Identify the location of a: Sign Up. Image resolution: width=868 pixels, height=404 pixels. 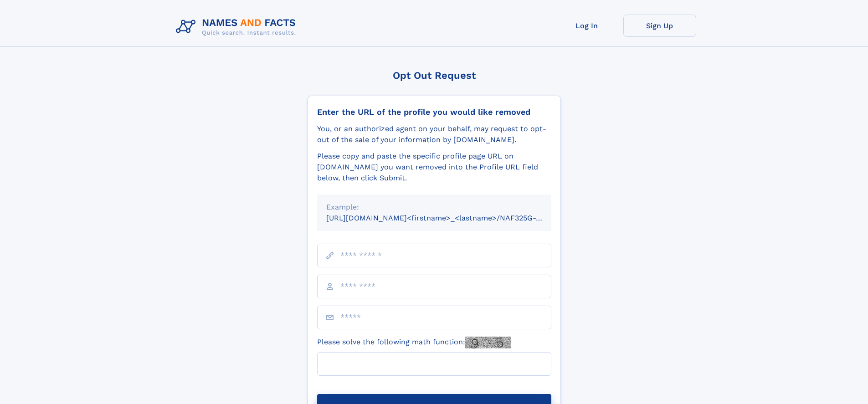
(660, 25).